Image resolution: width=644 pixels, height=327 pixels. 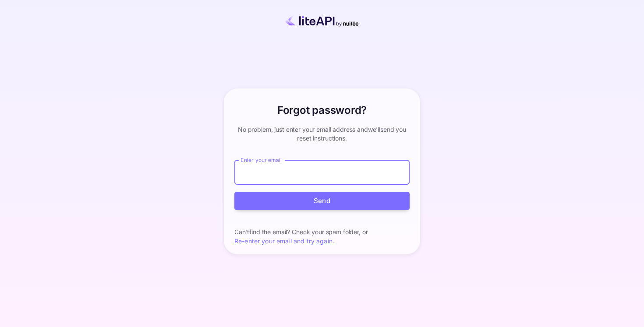 What do you see at coordinates (284, 241) in the screenshot?
I see `a: Re-enter your email and try again.` at bounding box center [284, 241].